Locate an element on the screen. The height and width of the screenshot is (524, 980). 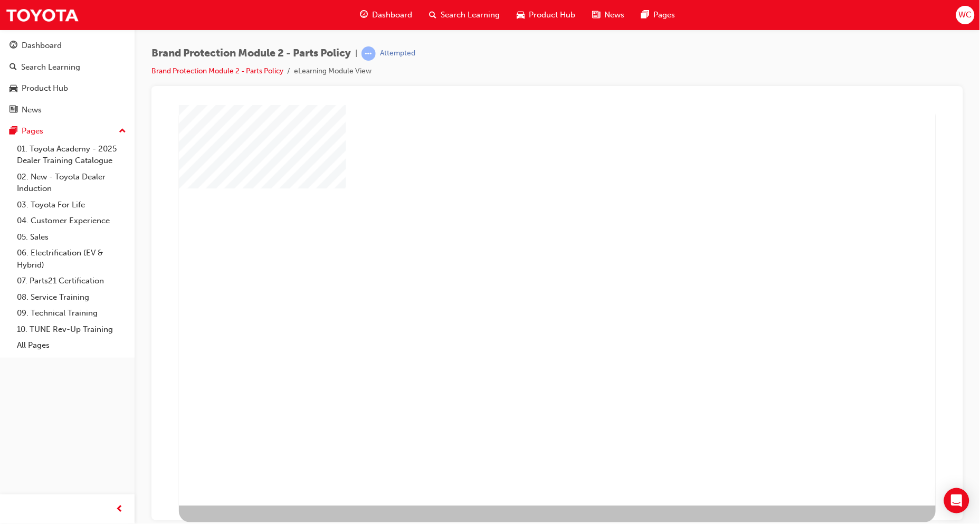
a: 09. Technical Training is located at coordinates (71, 313).